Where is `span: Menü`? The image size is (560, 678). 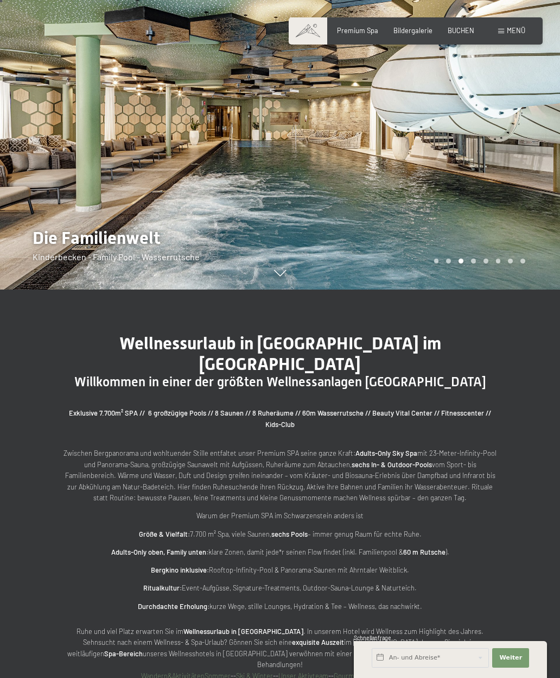 span: Menü is located at coordinates (516, 30).